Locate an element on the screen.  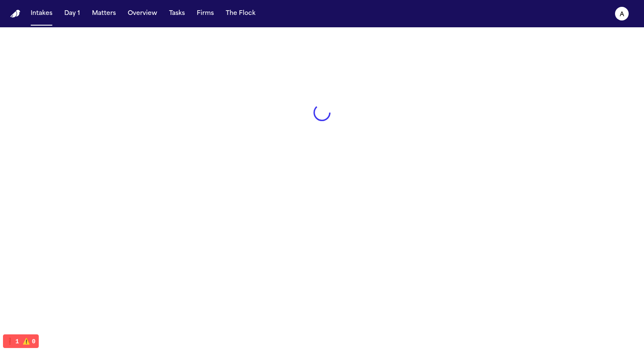
a: Matters is located at coordinates (104, 13).